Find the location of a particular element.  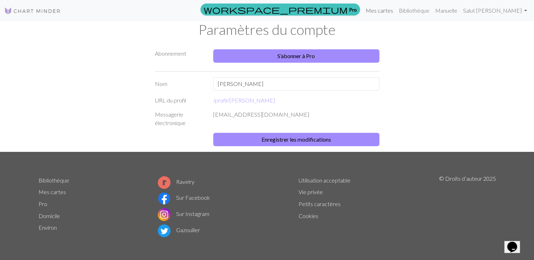

p: © Droits d’auteur 2025 is located at coordinates (467, 207).